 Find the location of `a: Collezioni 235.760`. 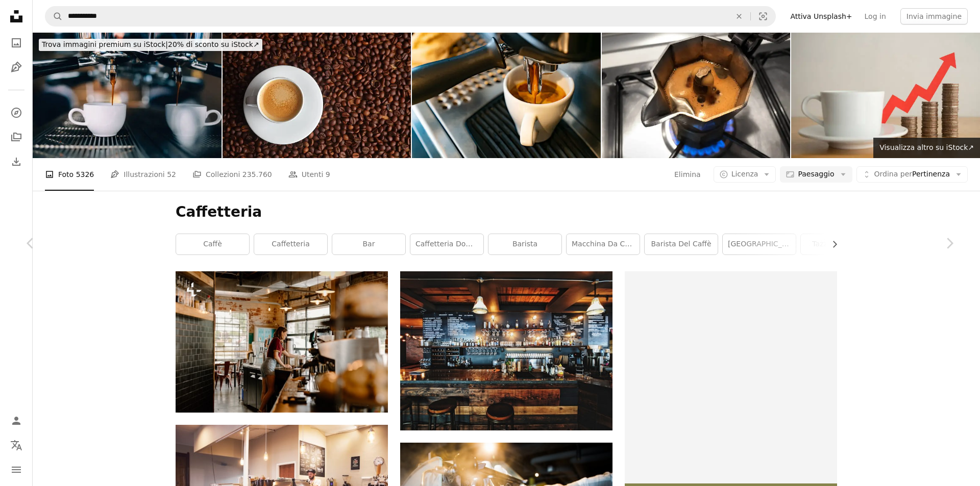

a: Collezioni 235.760 is located at coordinates (233, 175).